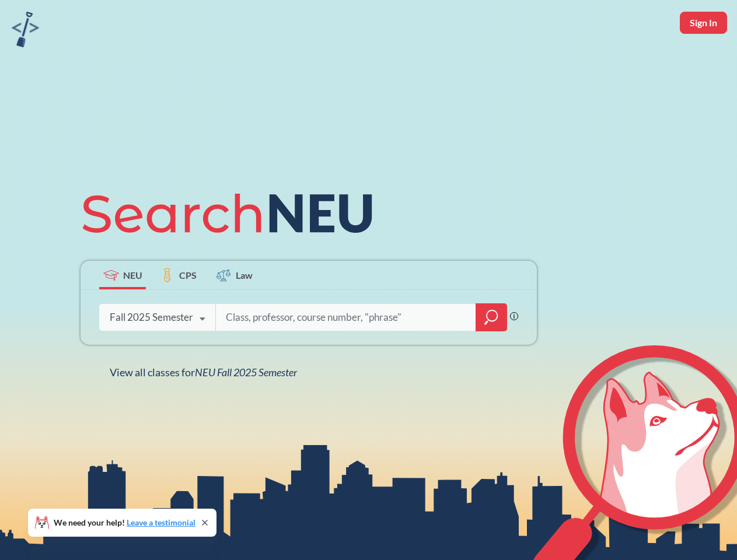 Image resolution: width=737 pixels, height=560 pixels. What do you see at coordinates (188, 275) in the screenshot?
I see `span: CPS` at bounding box center [188, 275].